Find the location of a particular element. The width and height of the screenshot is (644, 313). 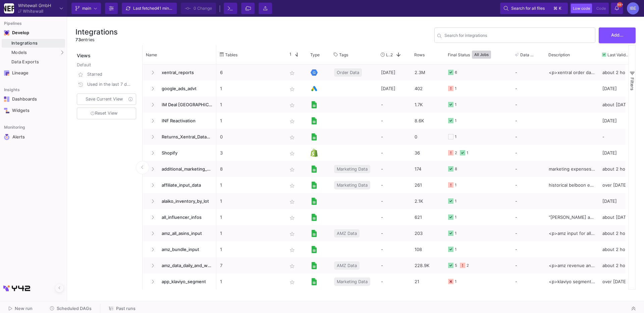

span: 41 minutes ago is located at coordinates (171, 8).